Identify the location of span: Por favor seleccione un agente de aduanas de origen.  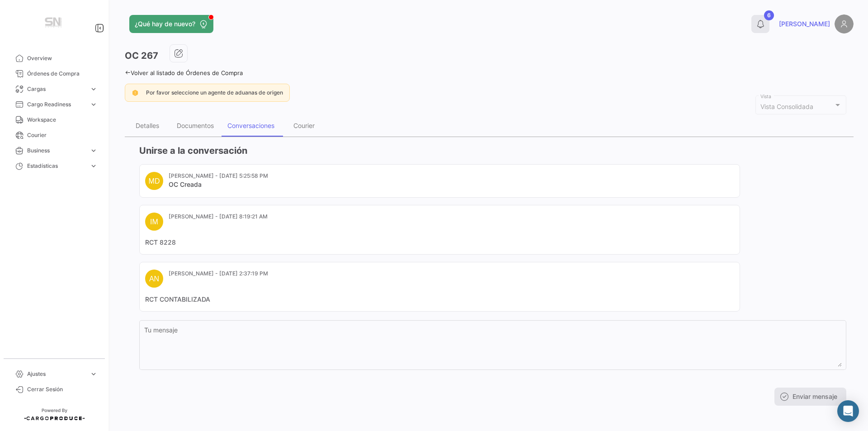
(214, 92).